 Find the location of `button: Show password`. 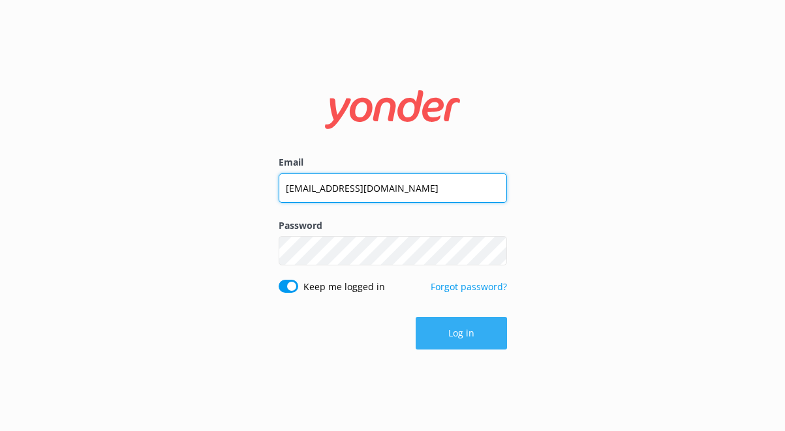

button: Show password is located at coordinates (494, 251).